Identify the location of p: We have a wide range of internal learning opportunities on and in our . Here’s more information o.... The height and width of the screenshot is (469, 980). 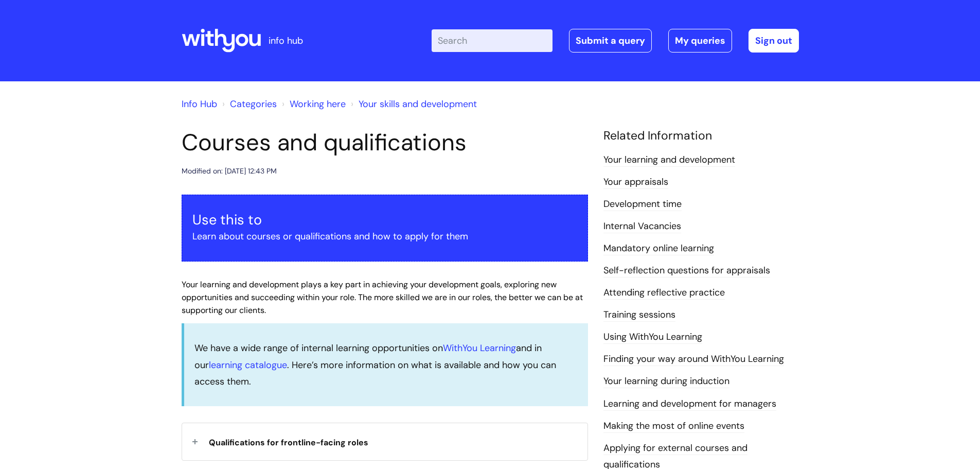
(386, 364).